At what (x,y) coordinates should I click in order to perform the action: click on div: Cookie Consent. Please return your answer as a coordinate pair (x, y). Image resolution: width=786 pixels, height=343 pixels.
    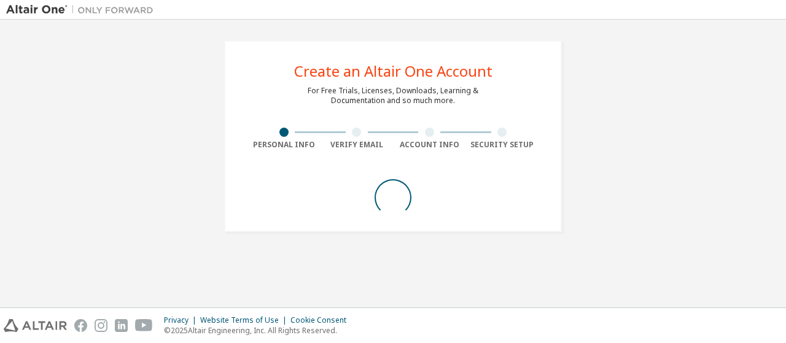
    Looking at the image, I should click on (322, 321).